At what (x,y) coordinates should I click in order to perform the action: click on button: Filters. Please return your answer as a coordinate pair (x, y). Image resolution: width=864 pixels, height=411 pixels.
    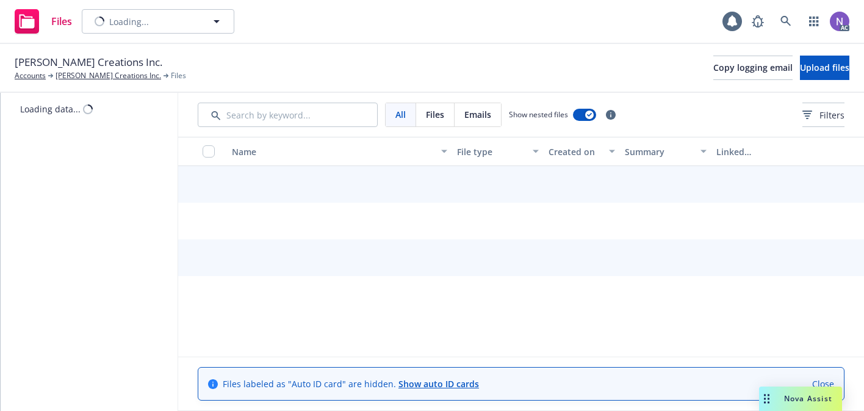
    Looking at the image, I should click on (824, 115).